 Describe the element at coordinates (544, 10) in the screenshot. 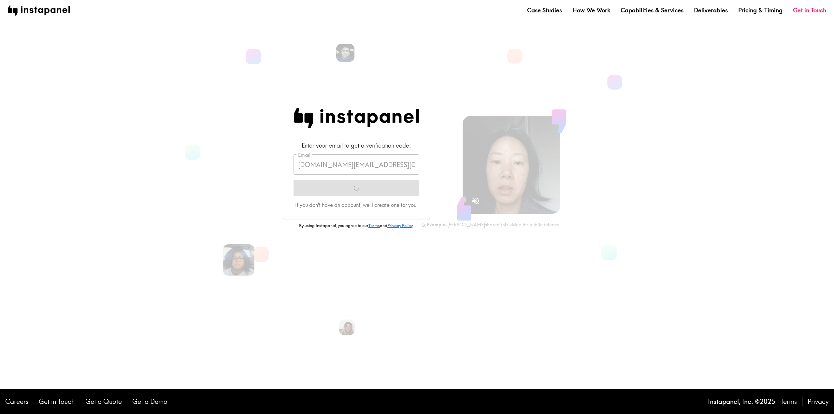

I see `a: Case Studies` at that location.